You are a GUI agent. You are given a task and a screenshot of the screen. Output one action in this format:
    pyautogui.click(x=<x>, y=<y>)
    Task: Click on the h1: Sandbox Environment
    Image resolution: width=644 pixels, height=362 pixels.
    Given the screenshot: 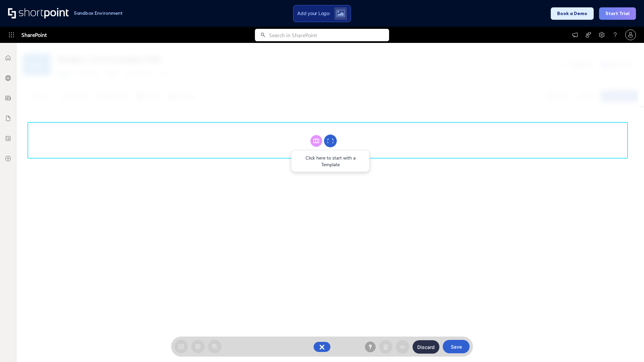 What is the action you would take?
    pyautogui.click(x=98, y=13)
    